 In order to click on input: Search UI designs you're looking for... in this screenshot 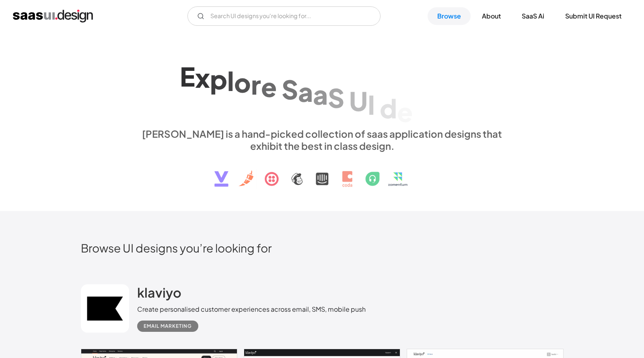, I will do `click(284, 16)`.